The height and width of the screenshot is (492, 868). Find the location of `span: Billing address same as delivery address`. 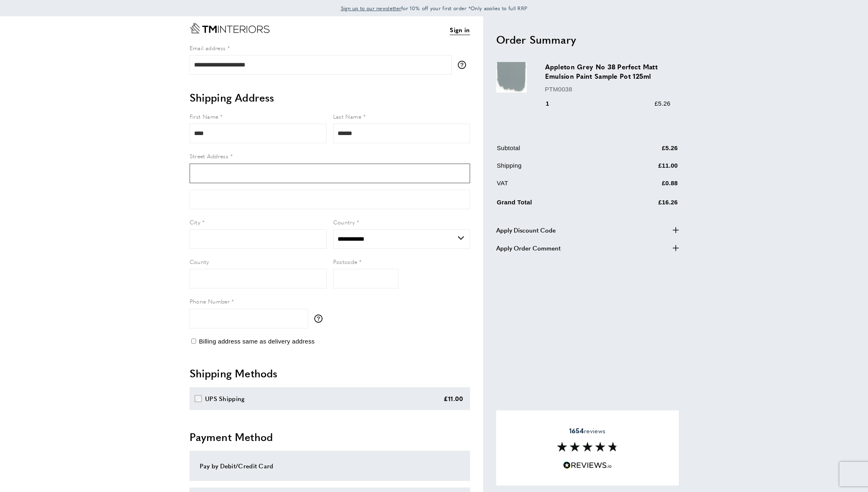

span: Billing address same as delivery address is located at coordinates (256, 341).